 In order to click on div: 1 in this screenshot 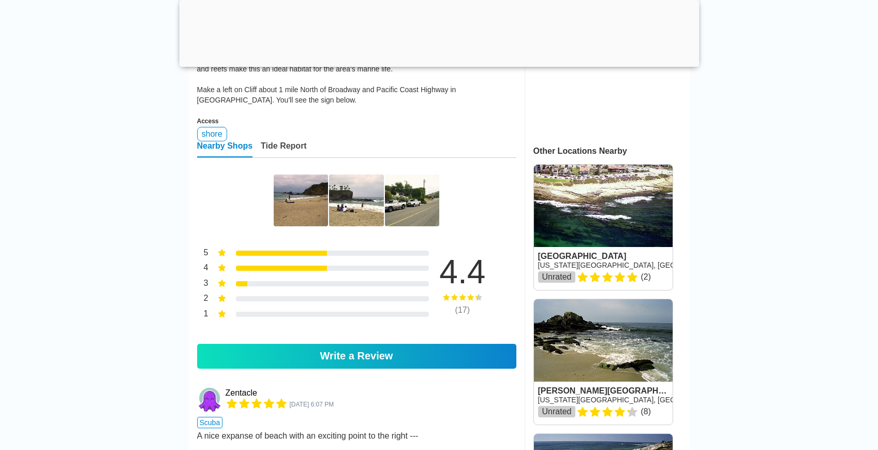, I will do `click(203, 315)`.